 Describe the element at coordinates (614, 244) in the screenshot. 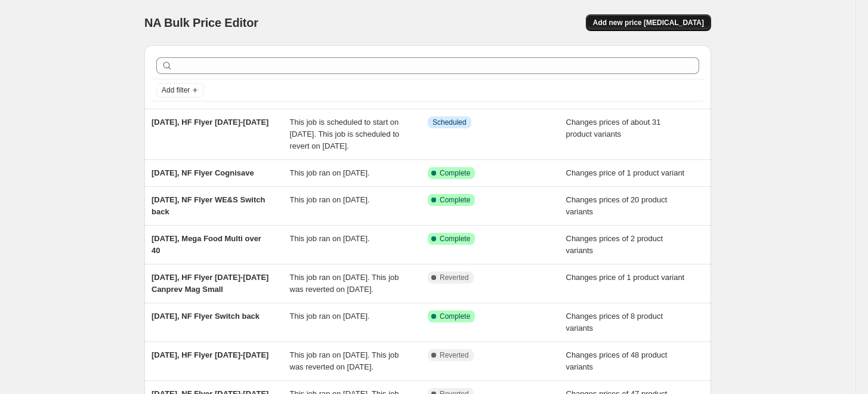

I see `span: Changes prices of 2 product variants` at that location.